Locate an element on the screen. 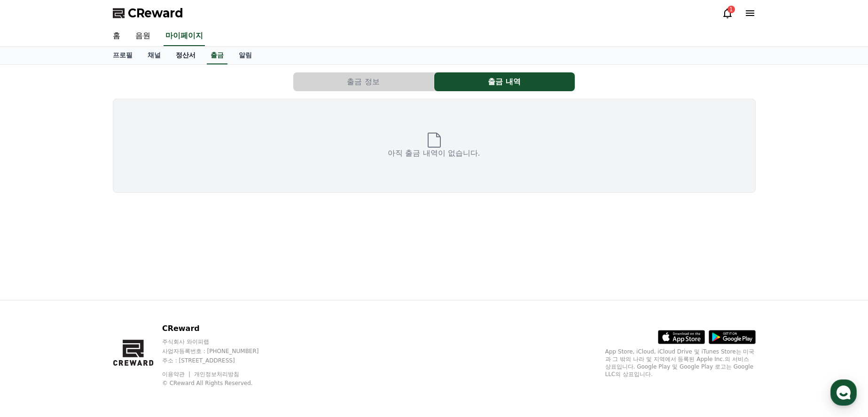  a: 출금 is located at coordinates (217, 55).